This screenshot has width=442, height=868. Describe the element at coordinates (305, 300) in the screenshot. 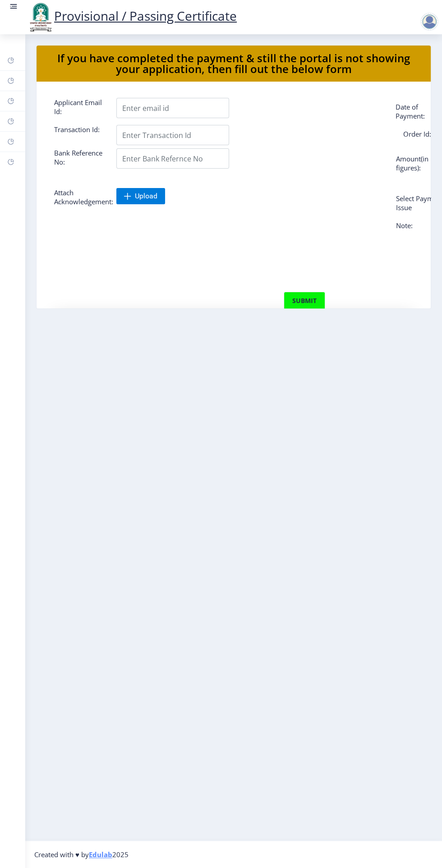

I see `button: submit` at that location.